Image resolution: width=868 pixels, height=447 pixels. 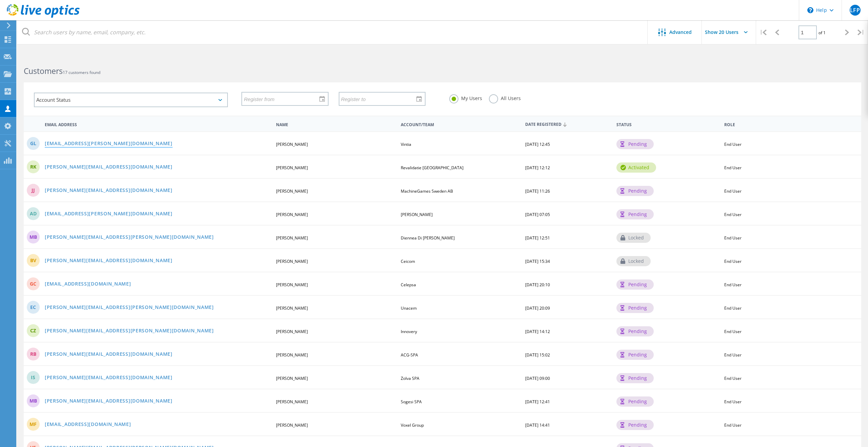 I want to click on span: Sogesi SPA, so click(x=411, y=401).